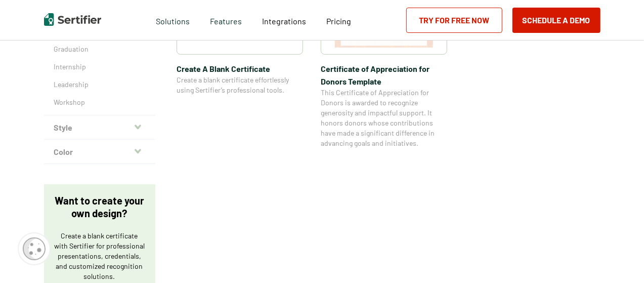  Describe the element at coordinates (100, 102) in the screenshot. I see `p: Workshop` at that location.